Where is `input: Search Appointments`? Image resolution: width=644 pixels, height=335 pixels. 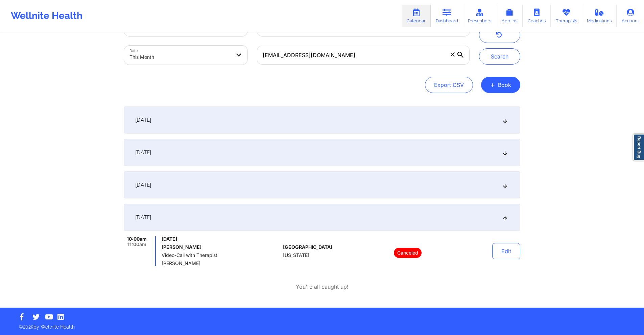
input: Search Appointments is located at coordinates (363, 55).